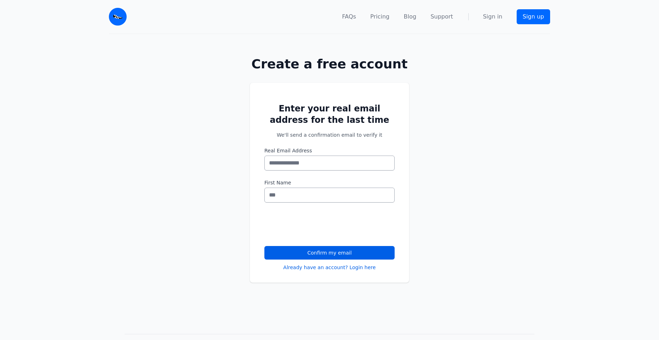  Describe the element at coordinates (329, 150) in the screenshot. I see `label: Real Email Address` at that location.